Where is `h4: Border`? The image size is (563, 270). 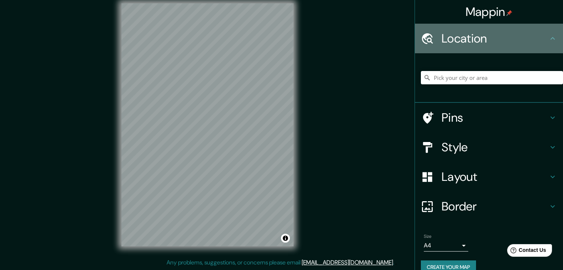 h4: Border is located at coordinates (495, 207).